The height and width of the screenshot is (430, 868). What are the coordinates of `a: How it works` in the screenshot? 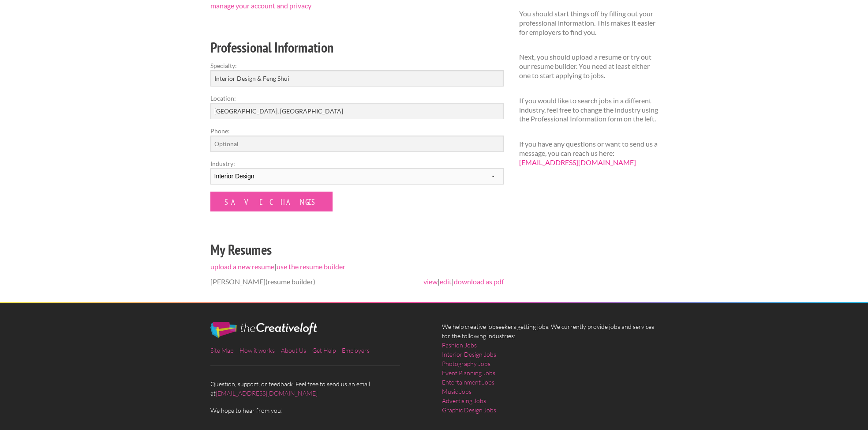 It's located at (257, 350).